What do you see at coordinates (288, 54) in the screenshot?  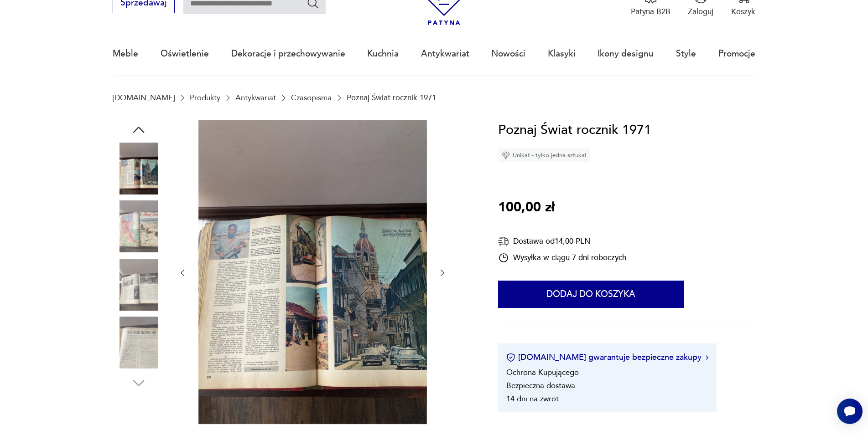 I see `a: Dekoracje i przechowywanie` at bounding box center [288, 54].